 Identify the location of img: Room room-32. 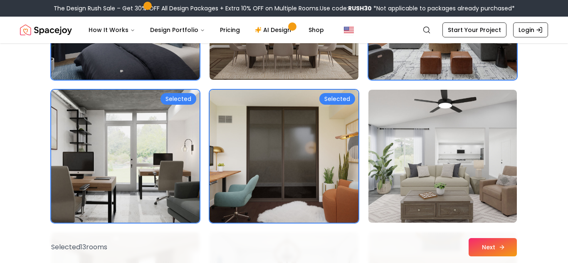
(284, 156).